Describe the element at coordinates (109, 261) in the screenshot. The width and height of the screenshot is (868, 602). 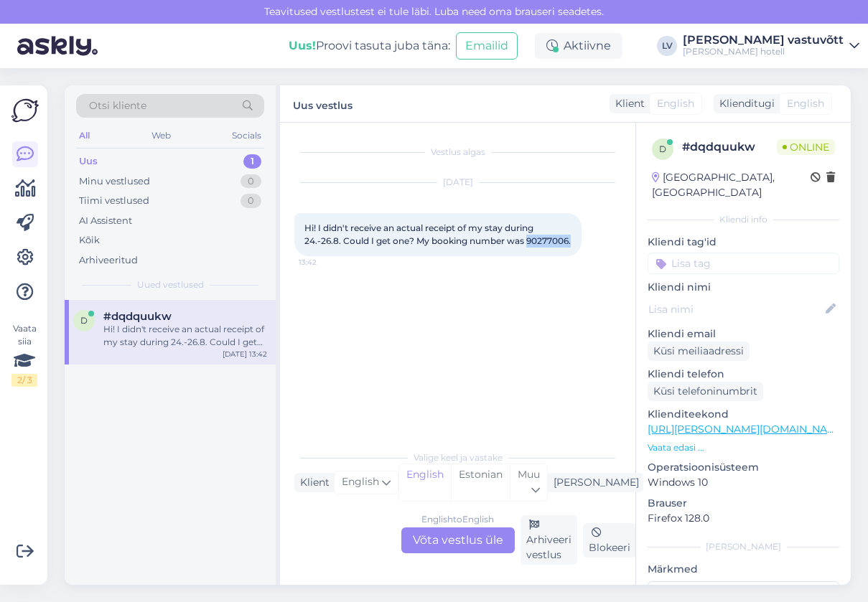
I see `div: Arhiveeritud` at that location.